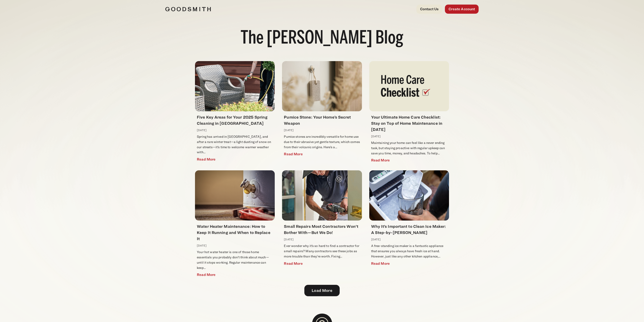  What do you see at coordinates (322, 229) in the screenshot?
I see `h4: Small Repairs Most Contractors Won't Bother With—But We Do!` at bounding box center [322, 229].